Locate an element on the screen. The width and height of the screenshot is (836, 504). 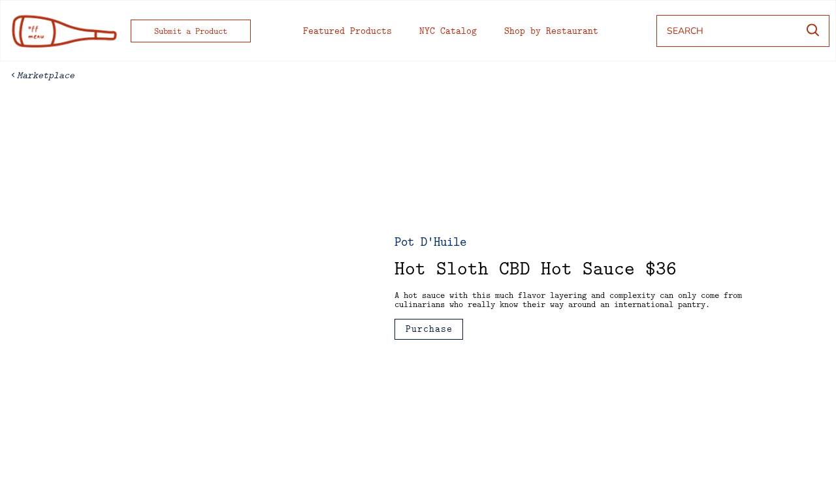
div: NYC Catalog is located at coordinates (448, 31).